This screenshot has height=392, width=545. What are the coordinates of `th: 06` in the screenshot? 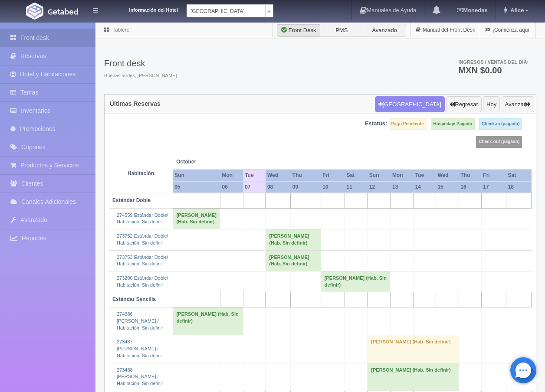 It's located at (231, 187).